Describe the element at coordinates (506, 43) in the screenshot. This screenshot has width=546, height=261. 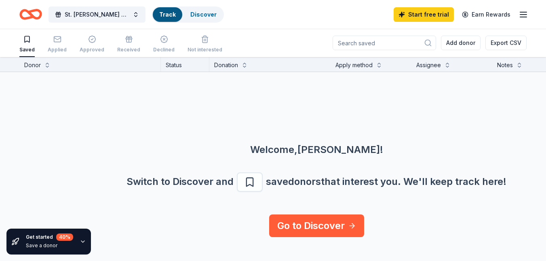
I see `button: Export CSV` at that location.